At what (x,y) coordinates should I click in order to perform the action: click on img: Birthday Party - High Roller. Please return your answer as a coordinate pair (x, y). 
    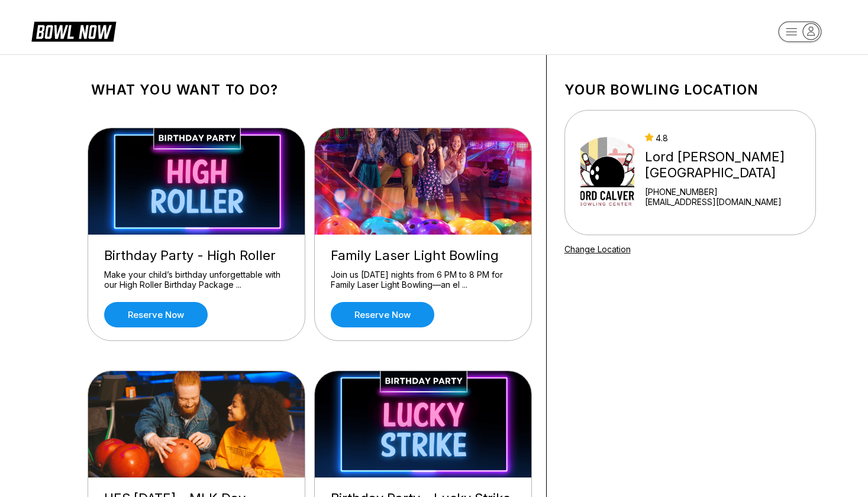
    Looking at the image, I should click on (197, 182).